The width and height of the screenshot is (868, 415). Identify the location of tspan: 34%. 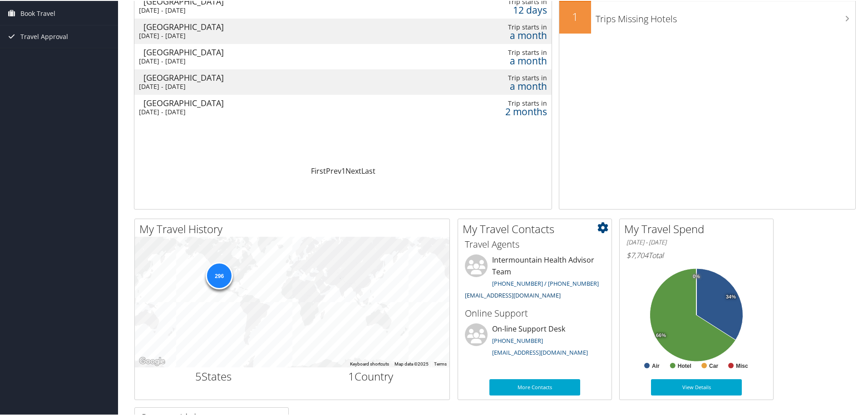
(731, 296).